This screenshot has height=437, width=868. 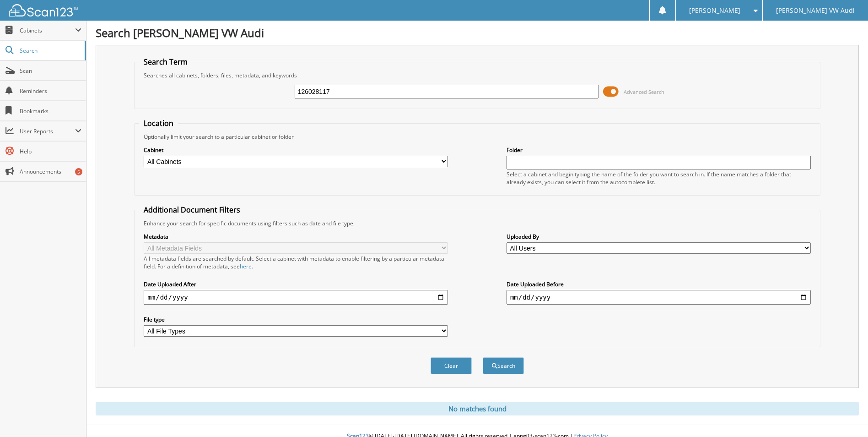 What do you see at coordinates (51, 111) in the screenshot?
I see `span: Bookmarks` at bounding box center [51, 111].